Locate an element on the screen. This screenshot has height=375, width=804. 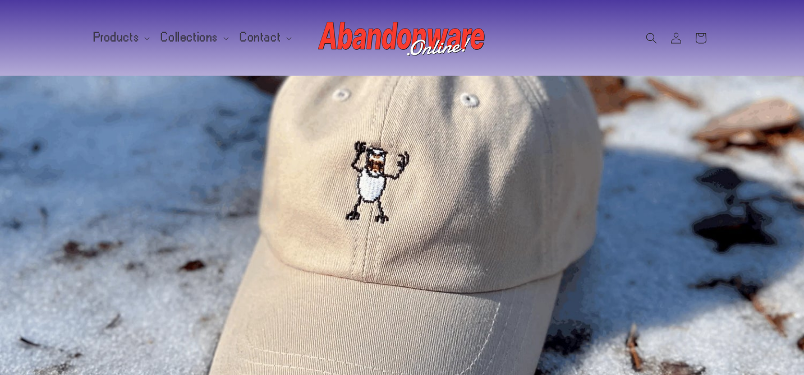
span: Contact is located at coordinates (260, 38).